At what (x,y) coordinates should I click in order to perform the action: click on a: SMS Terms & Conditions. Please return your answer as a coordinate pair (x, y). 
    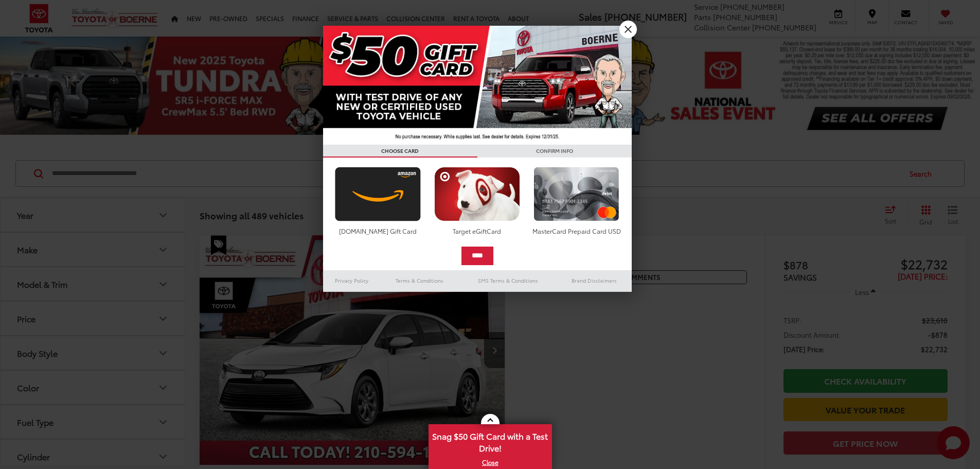
    Looking at the image, I should click on (507, 280).